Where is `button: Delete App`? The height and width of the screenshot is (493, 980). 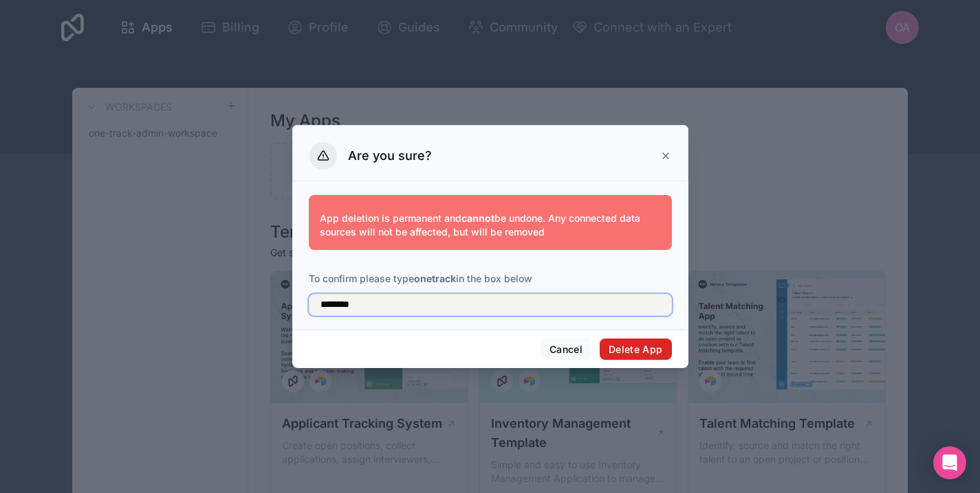 button: Delete App is located at coordinates (635, 350).